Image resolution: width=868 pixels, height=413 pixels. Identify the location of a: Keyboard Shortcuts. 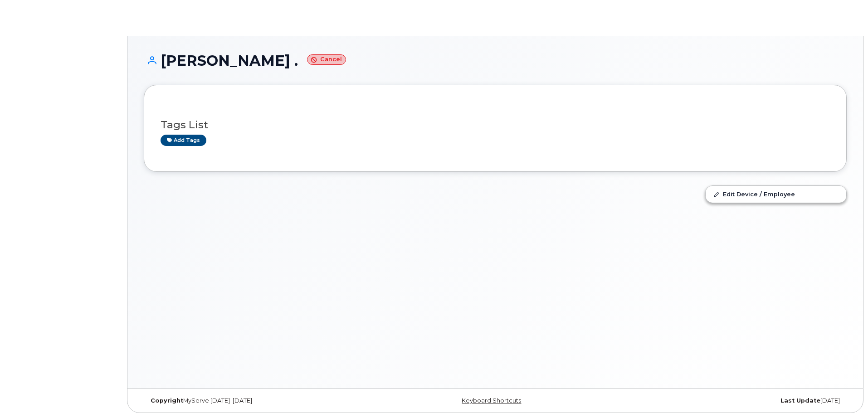
(491, 400).